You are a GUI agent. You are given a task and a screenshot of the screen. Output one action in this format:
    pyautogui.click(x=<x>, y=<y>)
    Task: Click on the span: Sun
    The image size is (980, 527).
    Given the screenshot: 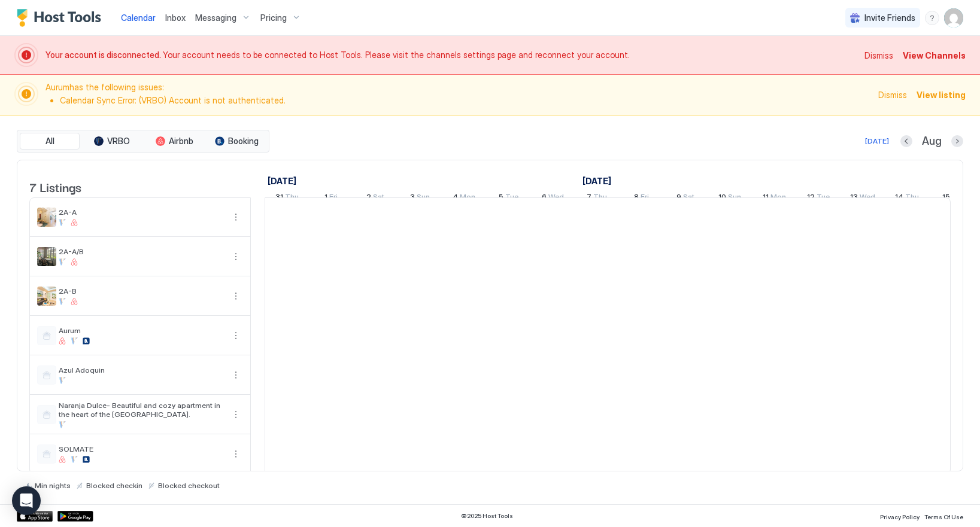 What is the action you would take?
    pyautogui.click(x=423, y=198)
    